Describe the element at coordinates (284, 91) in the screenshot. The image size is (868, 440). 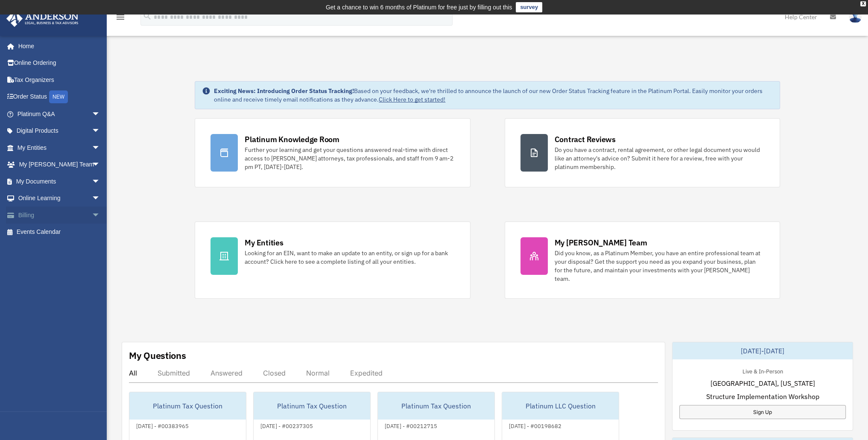
I see `strong: Exciting News: Introducing Order Status Tracking!` at that location.